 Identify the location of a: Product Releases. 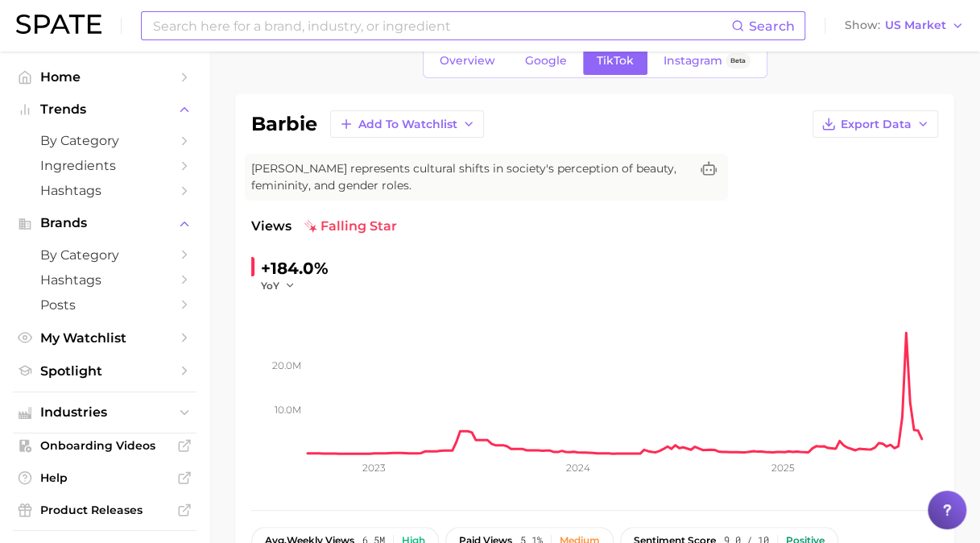
(105, 510).